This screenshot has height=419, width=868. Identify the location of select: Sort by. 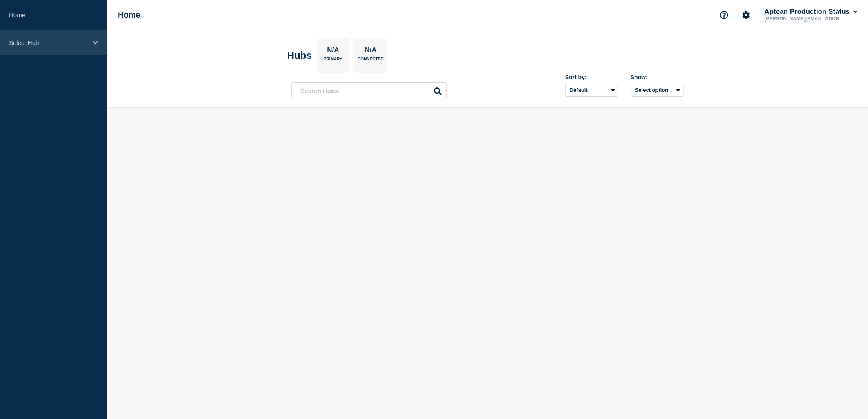
(592, 90).